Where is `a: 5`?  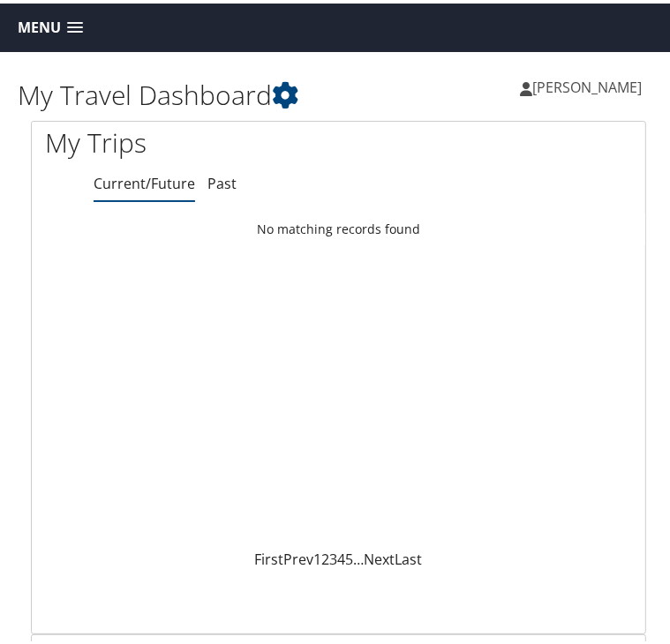 a: 5 is located at coordinates (349, 556).